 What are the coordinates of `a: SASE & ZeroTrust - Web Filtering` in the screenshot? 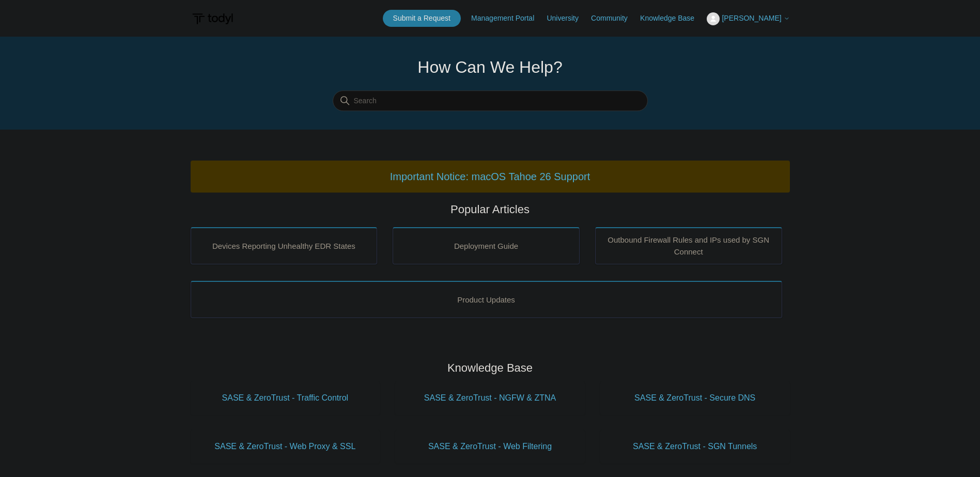 It's located at (490, 447).